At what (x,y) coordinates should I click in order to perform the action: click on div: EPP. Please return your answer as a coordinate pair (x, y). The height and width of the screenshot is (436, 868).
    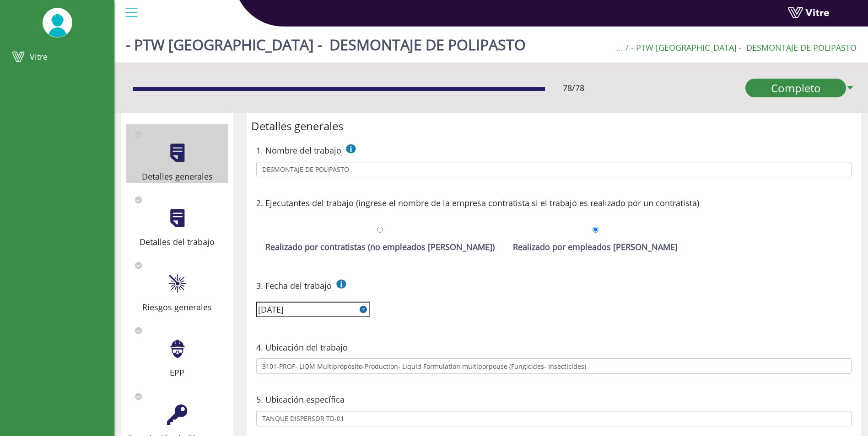
    Looking at the image, I should click on (177, 373).